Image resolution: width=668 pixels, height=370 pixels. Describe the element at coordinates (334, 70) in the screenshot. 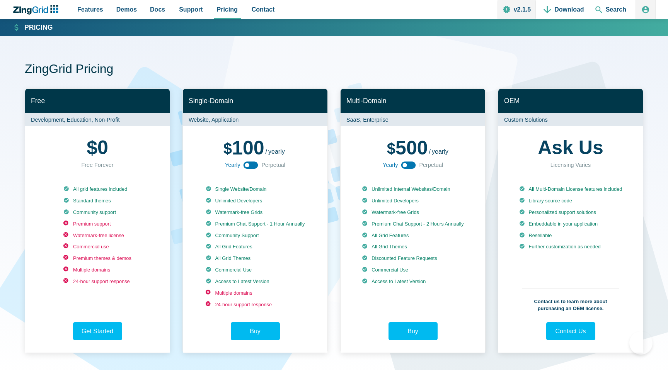

I see `h1: ZingGrid Pricing` at that location.